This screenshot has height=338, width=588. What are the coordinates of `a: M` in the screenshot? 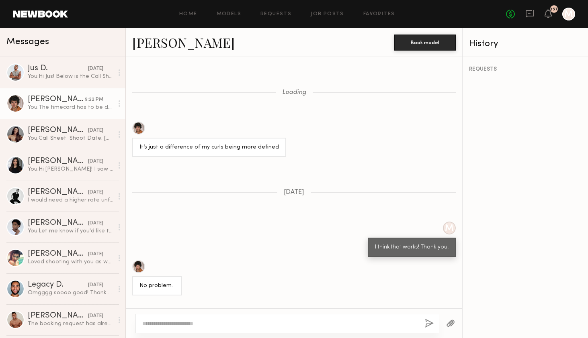 It's located at (569, 14).